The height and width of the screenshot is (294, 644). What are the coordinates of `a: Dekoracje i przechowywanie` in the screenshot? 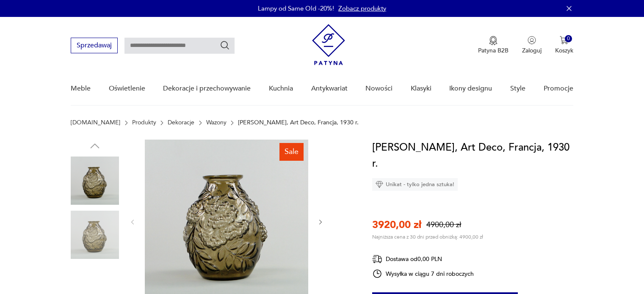 It's located at (207, 89).